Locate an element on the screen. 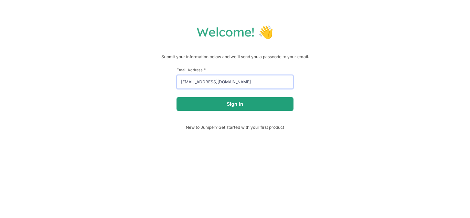 The image size is (470, 218). label: Email Address is located at coordinates (235, 69).